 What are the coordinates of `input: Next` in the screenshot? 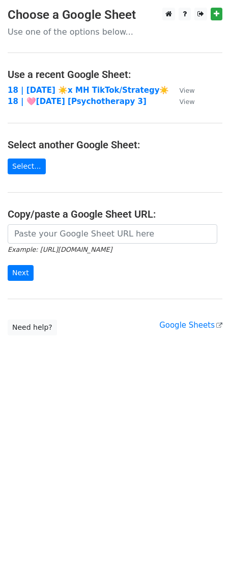 It's located at (20, 273).